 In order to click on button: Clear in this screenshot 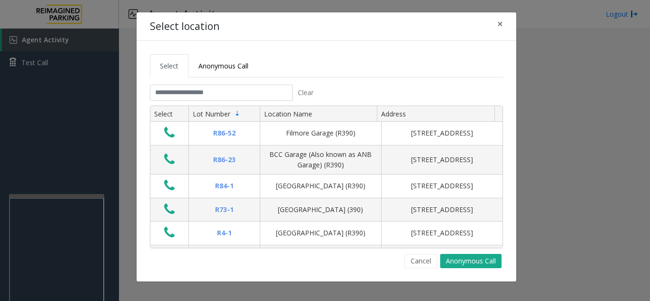, I will do `click(306, 93)`.